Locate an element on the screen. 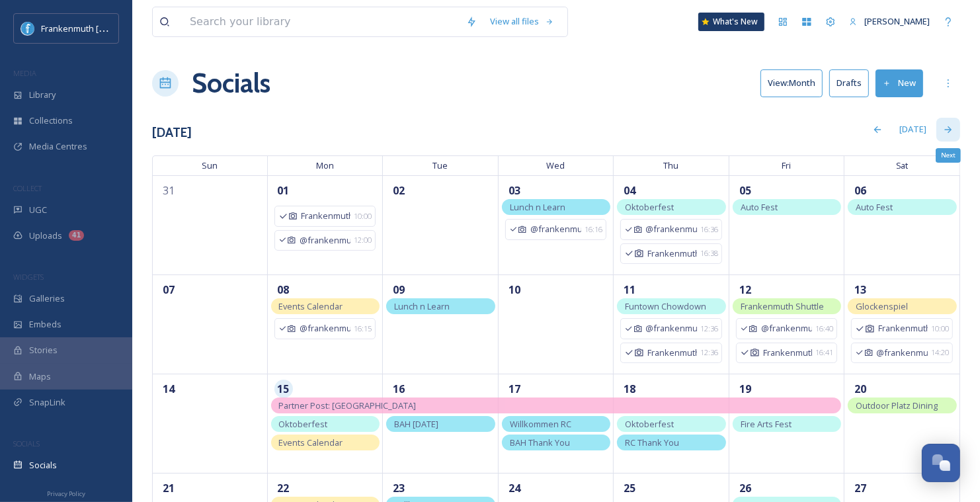 Image resolution: width=980 pixels, height=502 pixels. span: 26 is located at coordinates (745, 488).